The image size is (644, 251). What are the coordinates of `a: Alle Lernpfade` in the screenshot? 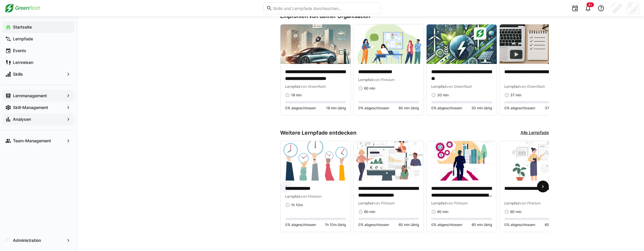 It's located at (535, 133).